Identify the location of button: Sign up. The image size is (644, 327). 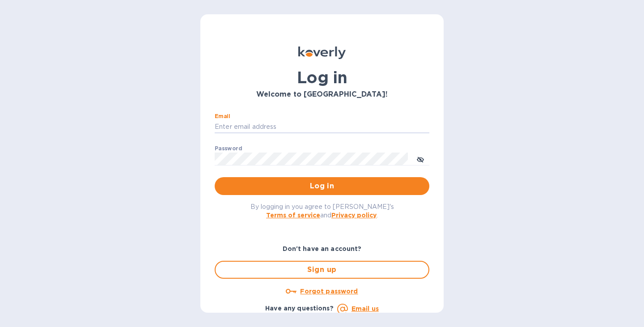
(322, 270).